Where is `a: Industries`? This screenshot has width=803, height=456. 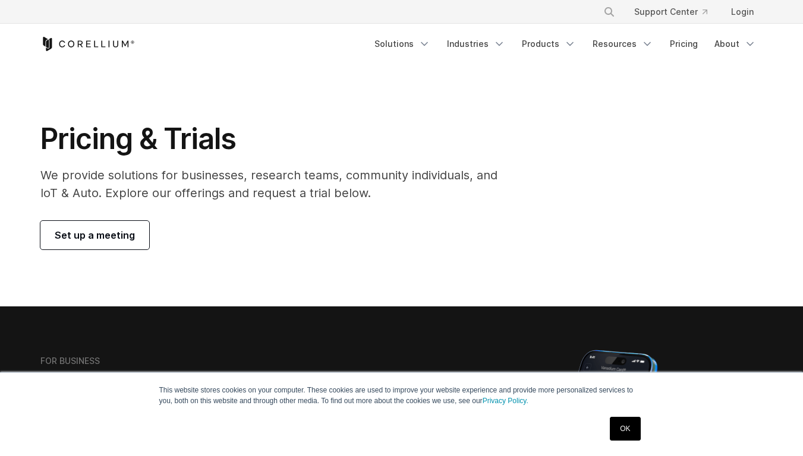
a: Industries is located at coordinates (476, 44).